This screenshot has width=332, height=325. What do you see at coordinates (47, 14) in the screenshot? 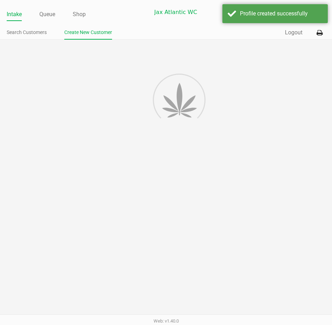
I see `a: Queue` at bounding box center [47, 14].